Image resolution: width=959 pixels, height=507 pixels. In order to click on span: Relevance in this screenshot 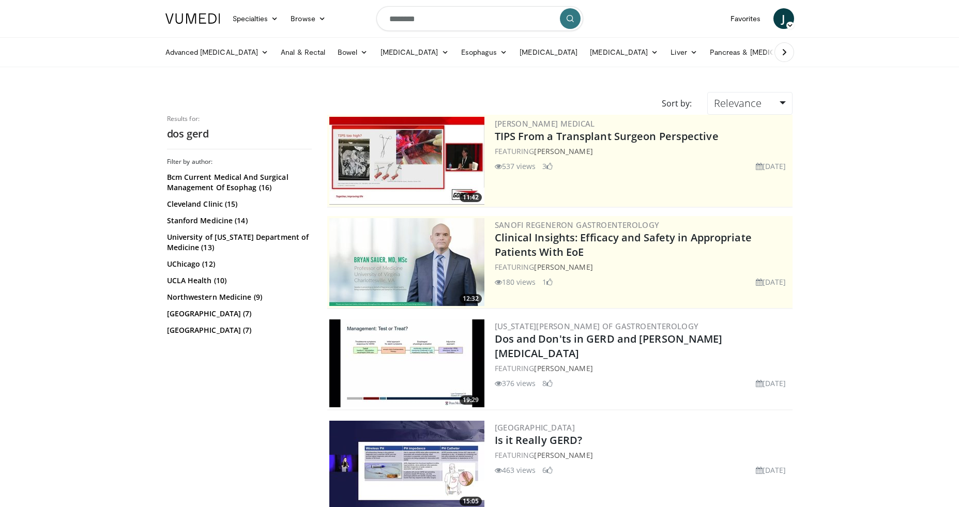, I will do `click(738, 103)`.